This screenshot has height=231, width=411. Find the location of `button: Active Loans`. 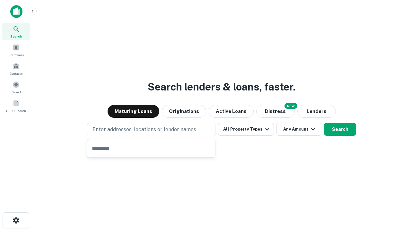

button: Active Loans is located at coordinates (231, 111).